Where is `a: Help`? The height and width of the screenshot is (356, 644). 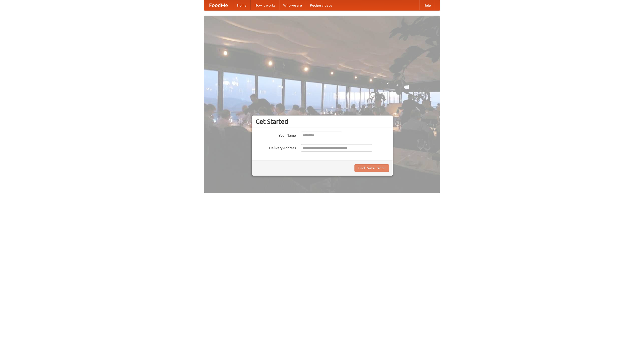 a: Help is located at coordinates (427, 5).